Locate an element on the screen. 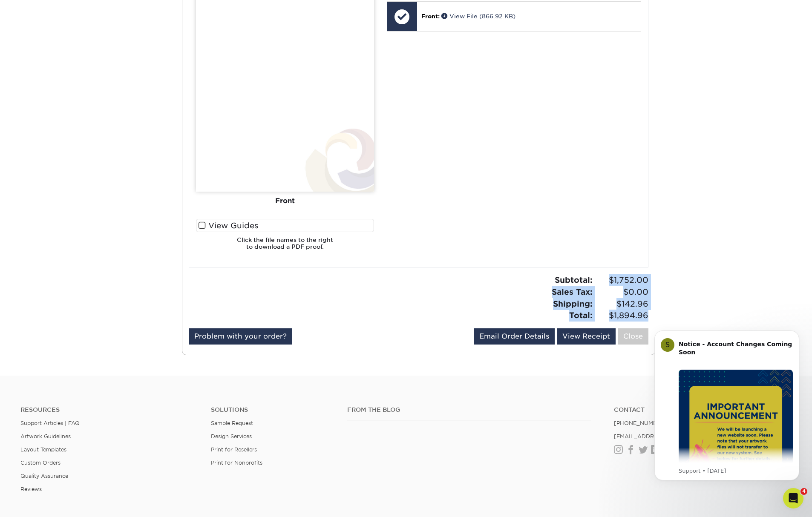 This screenshot has height=517, width=812. a: Contact is located at coordinates (703, 410).